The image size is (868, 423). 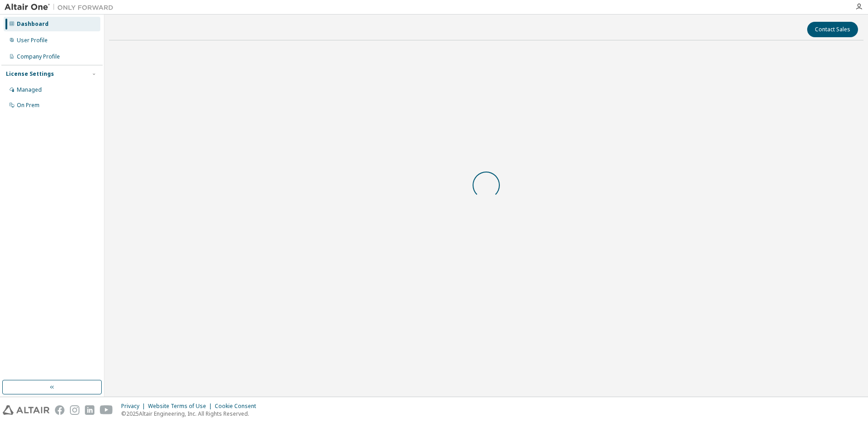 I want to click on img: youtube.svg, so click(x=106, y=410).